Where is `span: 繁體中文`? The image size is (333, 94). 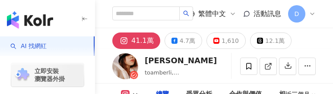 span: 繁體中文 is located at coordinates (212, 14).